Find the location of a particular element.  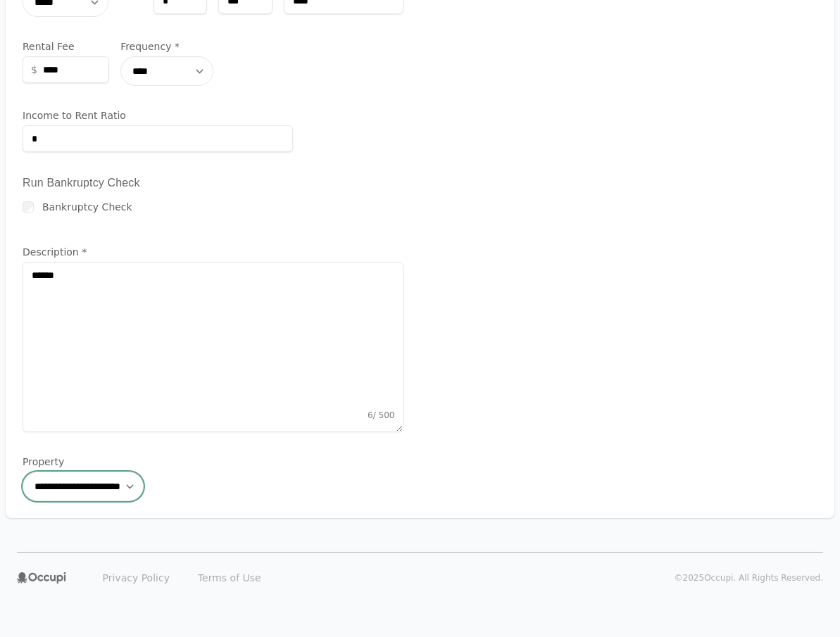

div: 6 / 500 is located at coordinates (381, 415).